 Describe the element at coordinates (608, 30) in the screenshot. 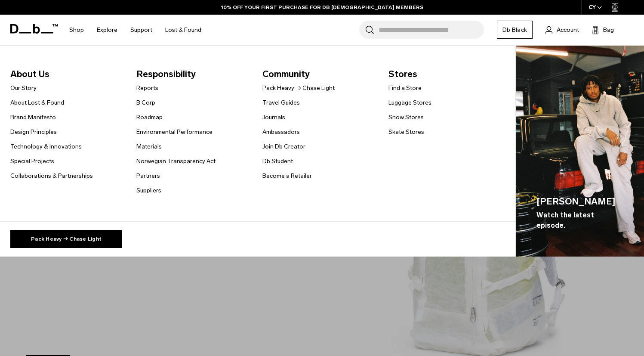

I see `span: Bag` at that location.